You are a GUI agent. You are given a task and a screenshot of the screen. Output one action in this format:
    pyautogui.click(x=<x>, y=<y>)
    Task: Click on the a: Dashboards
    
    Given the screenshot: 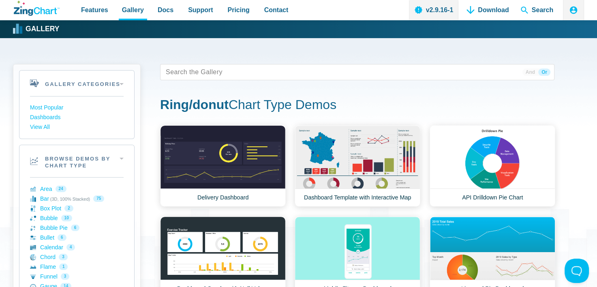 What is the action you would take?
    pyautogui.click(x=77, y=117)
    